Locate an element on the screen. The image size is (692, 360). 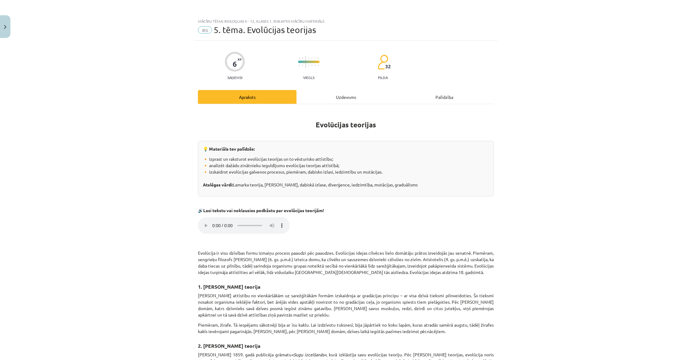
span: #6 is located at coordinates (205, 30).